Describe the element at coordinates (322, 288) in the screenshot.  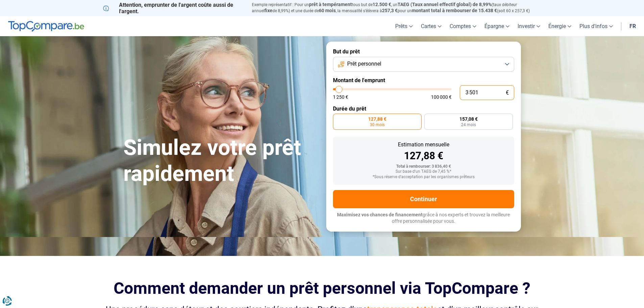
I see `h2: Comment demander un prêt personnel via TopCompare ?` at that location.